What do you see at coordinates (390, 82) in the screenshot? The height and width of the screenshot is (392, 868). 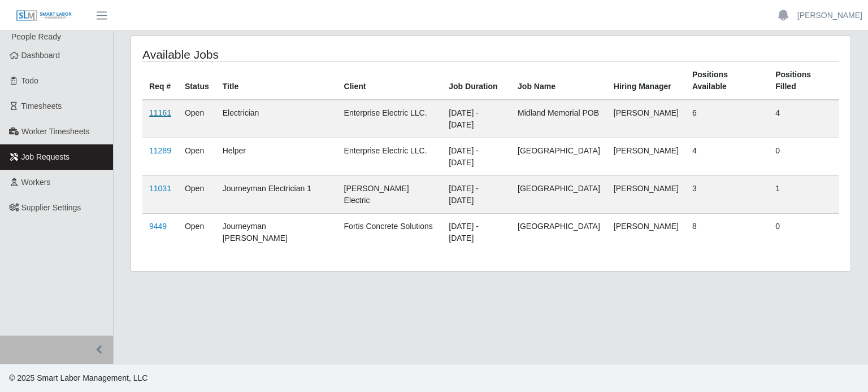 I see `th: Client` at bounding box center [390, 82].